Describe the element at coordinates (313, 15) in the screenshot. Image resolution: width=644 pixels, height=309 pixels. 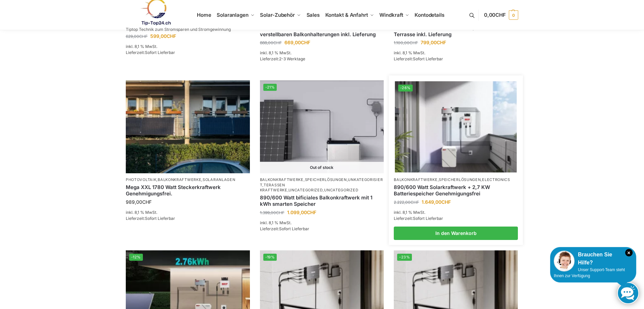
I see `span: Sales` at that location.